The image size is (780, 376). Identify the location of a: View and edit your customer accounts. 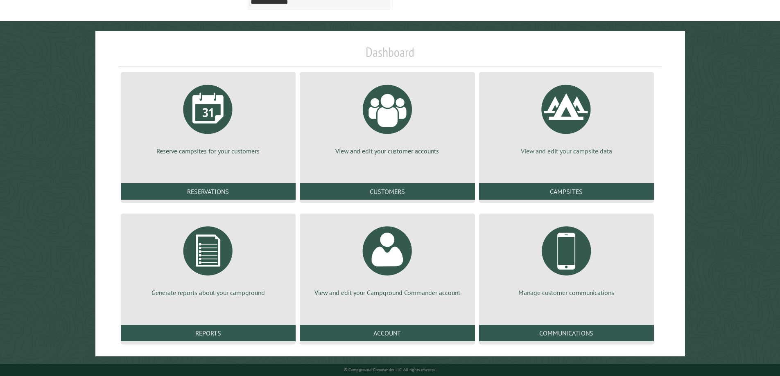
(387, 117).